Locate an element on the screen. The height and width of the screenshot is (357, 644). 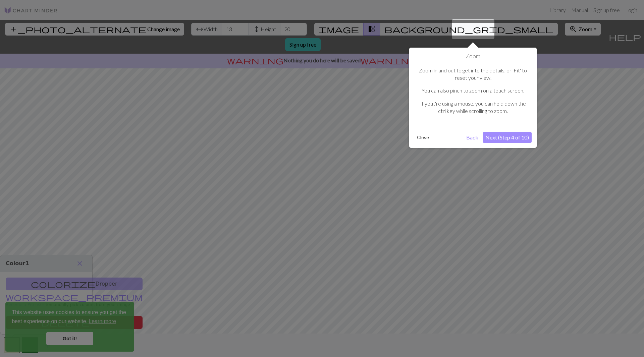
button: Close is located at coordinates (423, 137).